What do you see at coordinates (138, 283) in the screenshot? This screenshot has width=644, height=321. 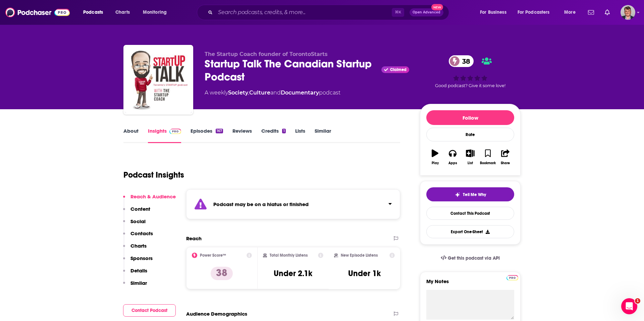 I see `p: Similar` at bounding box center [138, 283].